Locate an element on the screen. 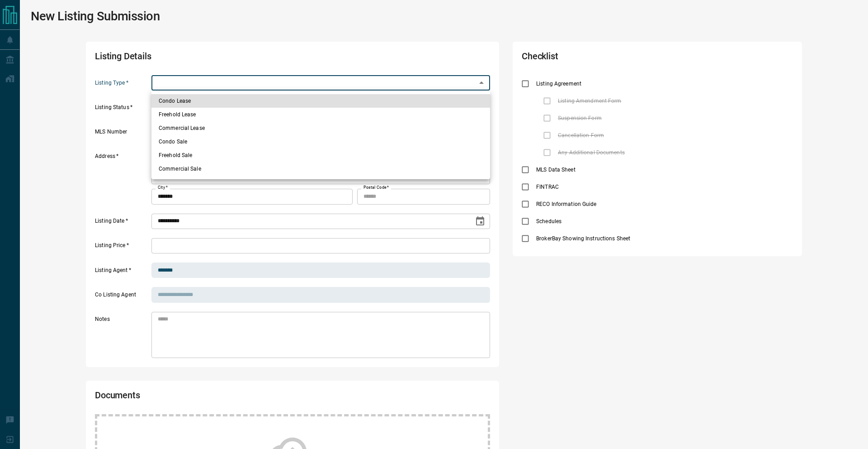 The width and height of the screenshot is (868, 449). li: Commercial Sale is located at coordinates (320, 169).